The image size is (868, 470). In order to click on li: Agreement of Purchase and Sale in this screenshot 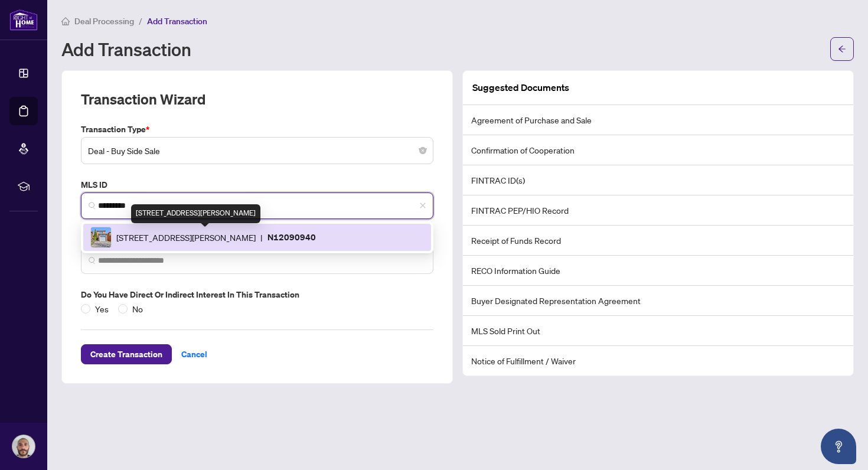, I will do `click(658, 120)`.